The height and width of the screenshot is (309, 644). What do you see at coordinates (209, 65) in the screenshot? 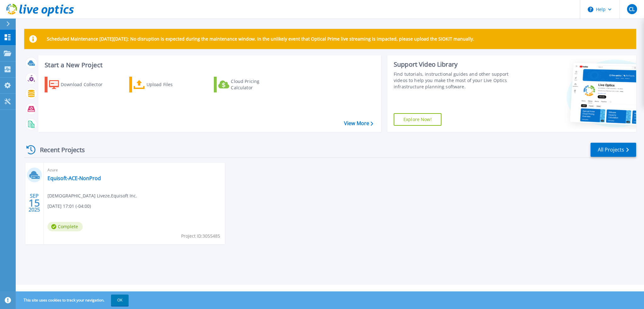
I see `h3: Start a New Project` at bounding box center [209, 65].